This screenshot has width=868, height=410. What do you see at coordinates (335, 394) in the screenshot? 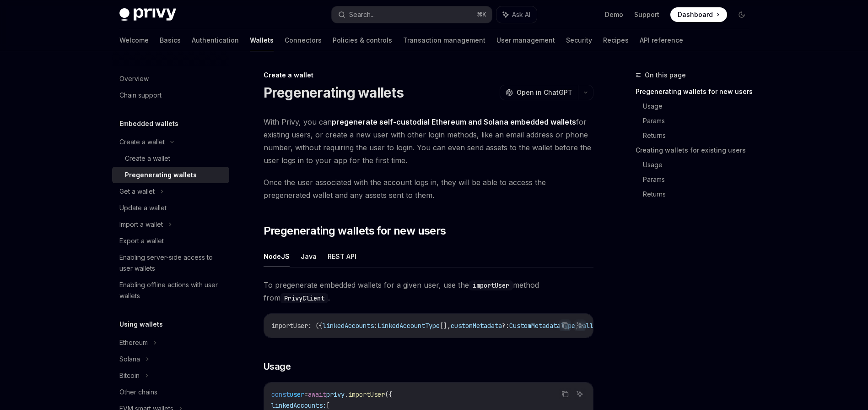
I see `span: privy` at bounding box center [335, 394].